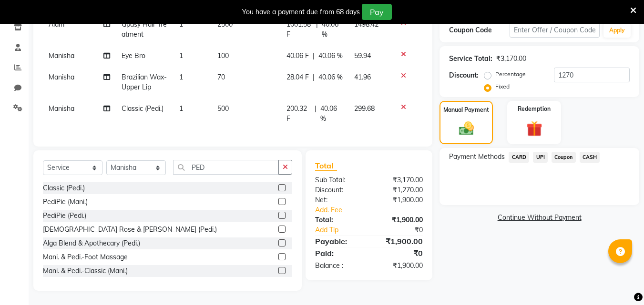 The image size is (644, 305). I want to click on a: Add Tip, so click(343, 230).